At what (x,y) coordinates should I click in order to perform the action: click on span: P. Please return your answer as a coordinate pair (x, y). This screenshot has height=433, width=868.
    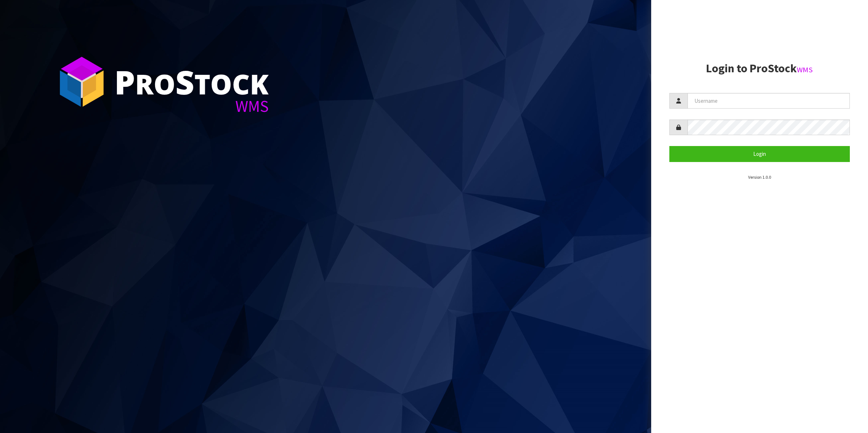
    Looking at the image, I should click on (125, 82).